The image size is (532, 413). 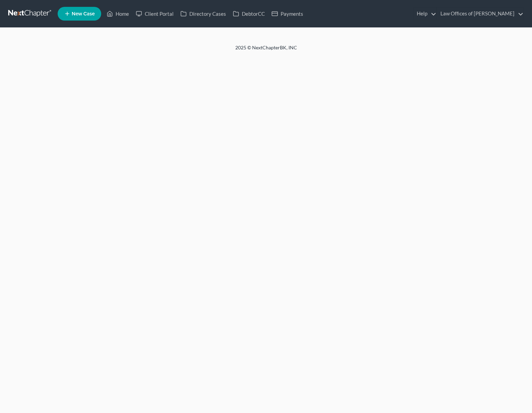 I want to click on a: DebtorCC, so click(x=249, y=14).